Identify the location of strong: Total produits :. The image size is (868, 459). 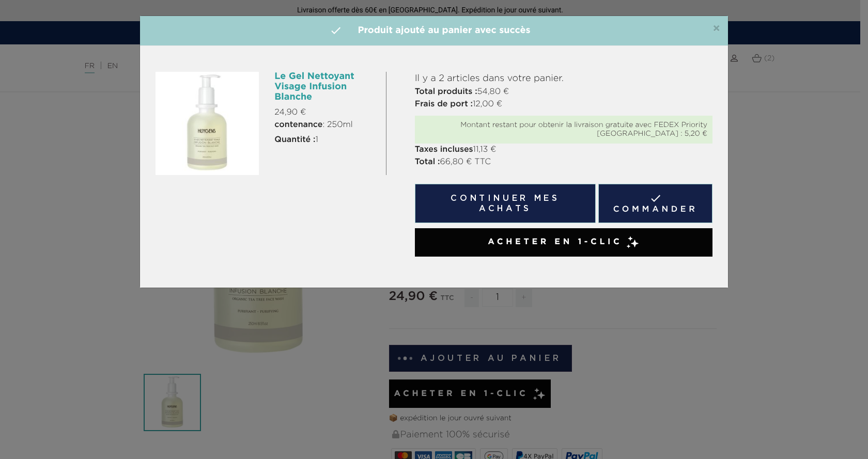
(445, 92).